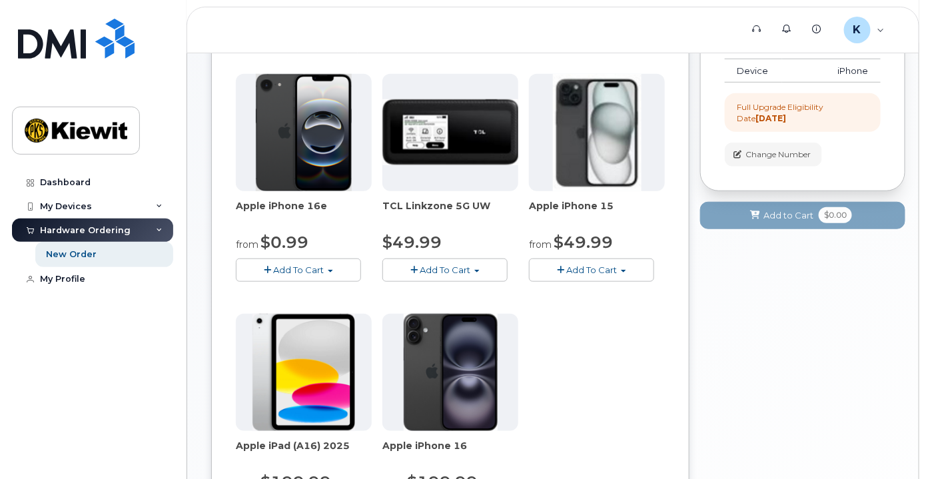 This screenshot has height=479, width=926. Describe the element at coordinates (597, 133) in the screenshot. I see `img: iphone15.jpg` at that location.